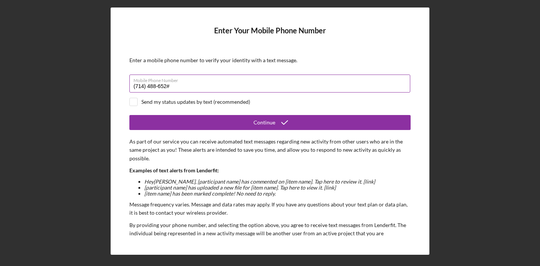 The height and width of the screenshot is (266, 540). What do you see at coordinates (277, 188) in the screenshot?
I see `li: [participant name] has uploaded a new file for [item name]. Tap here to view it. [link]` at bounding box center [277, 188].